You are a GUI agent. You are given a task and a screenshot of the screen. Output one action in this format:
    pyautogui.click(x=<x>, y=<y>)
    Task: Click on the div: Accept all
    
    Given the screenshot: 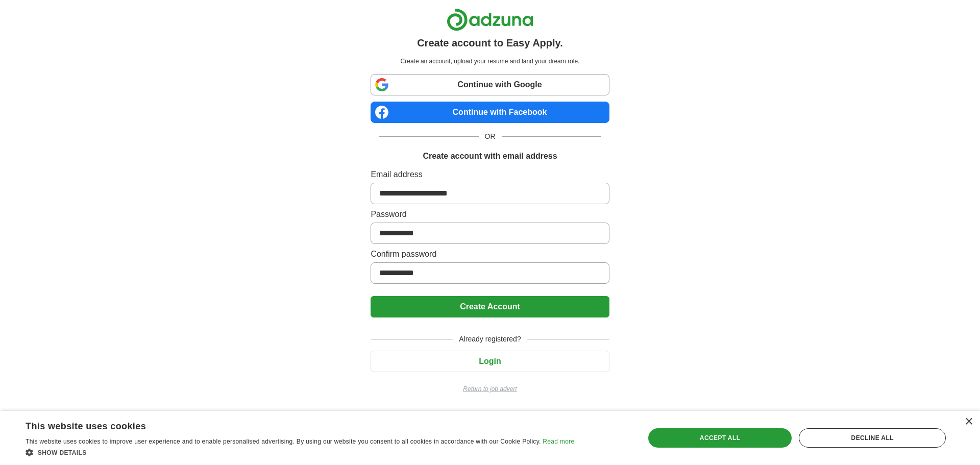 What is the action you would take?
    pyautogui.click(x=720, y=438)
    